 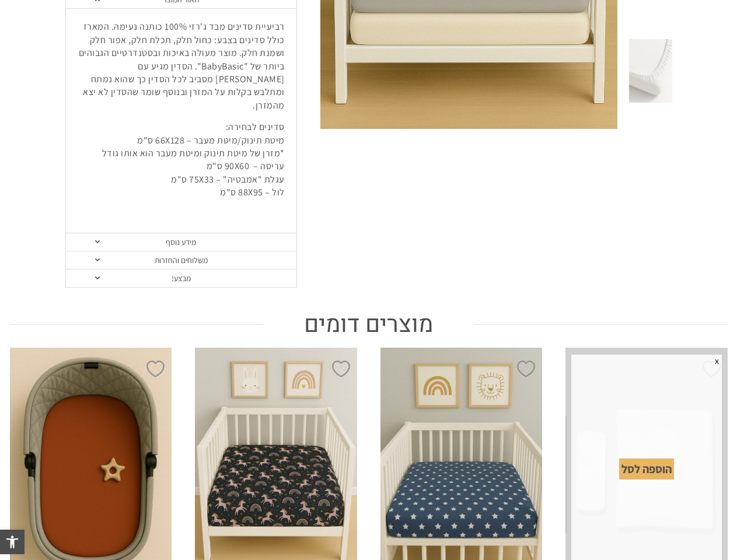 I want to click on p: סדינים לבחירה: מיטת תינוק/מיטת מעבר – 66X128 ס"מ *מזרן של מיטת תינוק ומיטת מעבר הוא אותו גודל ערי..., so click(x=181, y=160).